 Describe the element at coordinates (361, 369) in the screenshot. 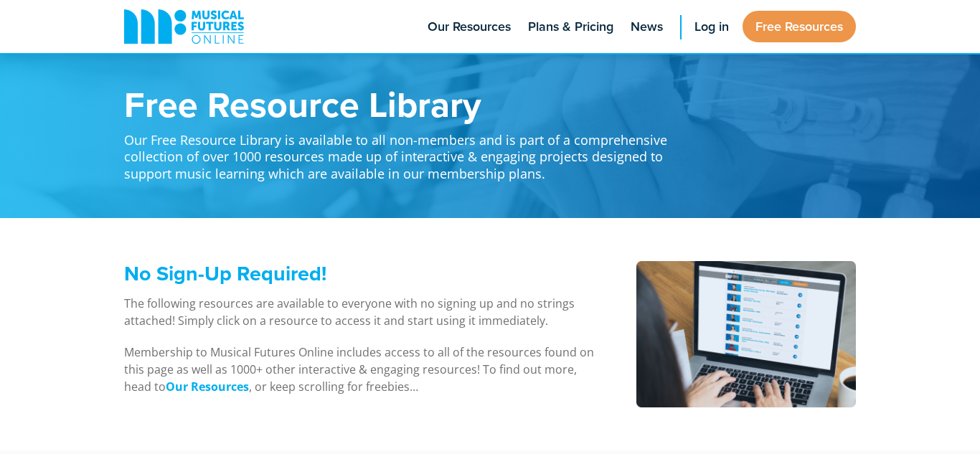

I see `p: Membership to Musical Futures Online includes access to all of the resources found on this page a...` at that location.